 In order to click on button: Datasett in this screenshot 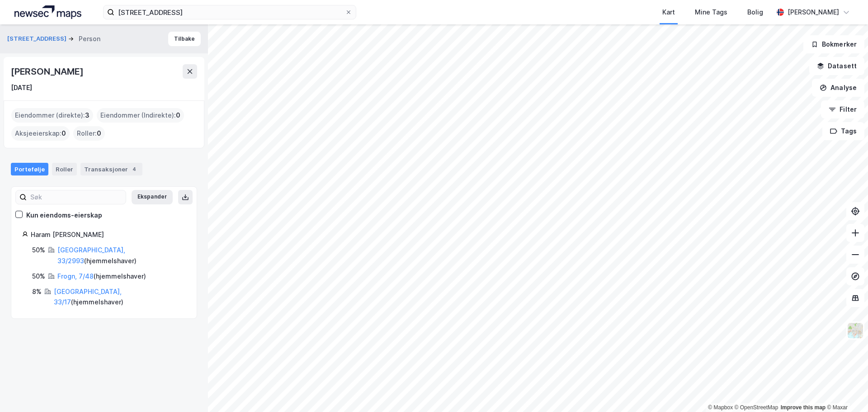, I will do `click(837, 66)`.